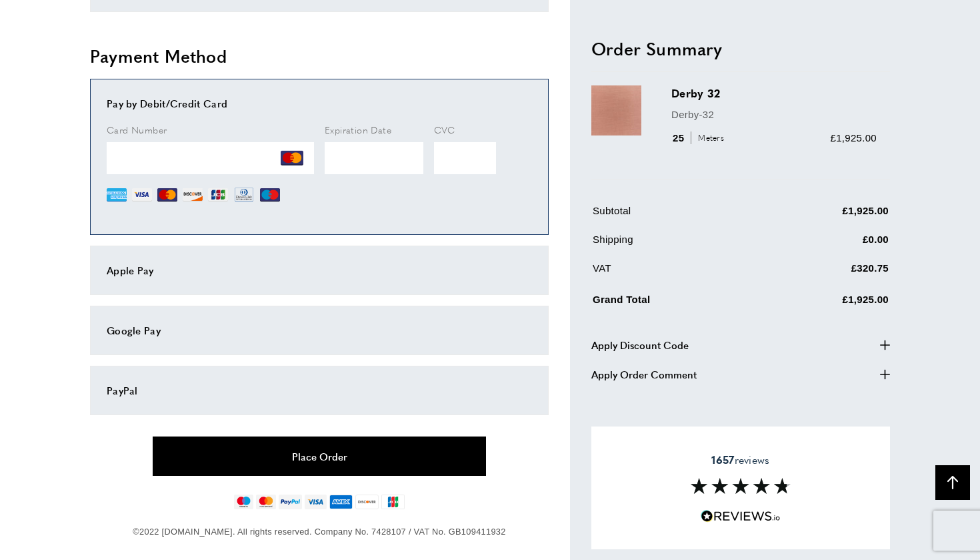 Image resolution: width=980 pixels, height=560 pixels. I want to click on img: VI.png, so click(142, 195).